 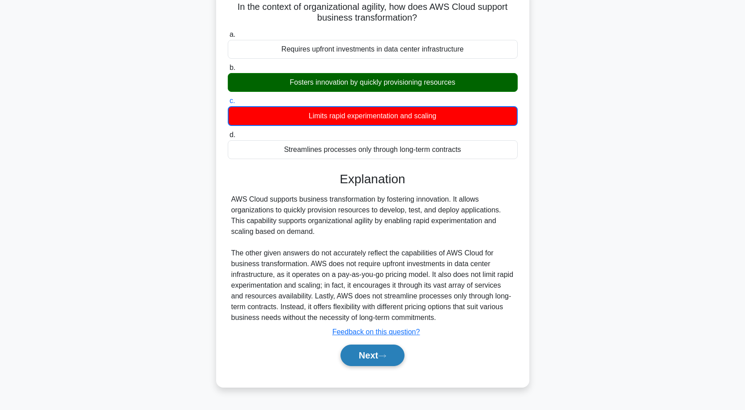 I want to click on div: Limits rapid experimentation and scaling, so click(x=373, y=116).